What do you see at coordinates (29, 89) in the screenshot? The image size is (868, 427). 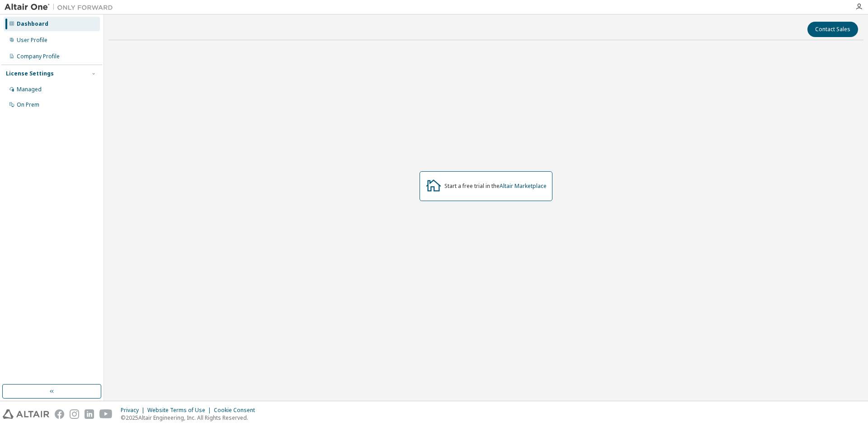 I see `div: Managed` at bounding box center [29, 89].